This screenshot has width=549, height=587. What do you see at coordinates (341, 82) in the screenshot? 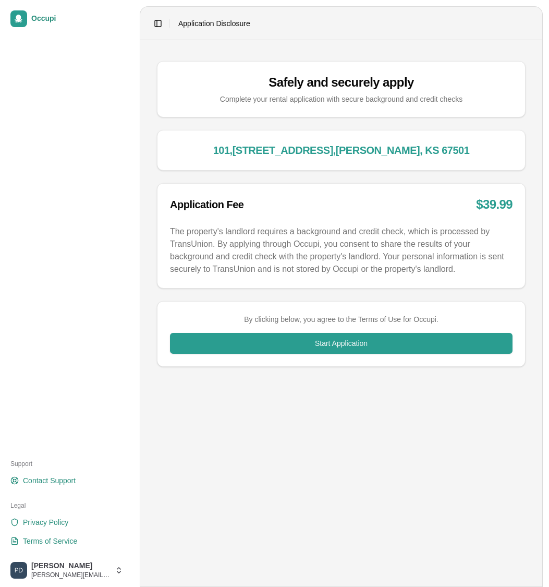
I see `div: Safely and securely apply` at bounding box center [341, 82].